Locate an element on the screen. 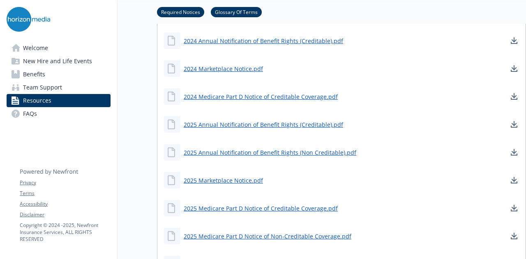 Image resolution: width=526 pixels, height=259 pixels. a: 2025 Annual Notification of Benefit Rights (Creditable).pdf is located at coordinates (263, 124).